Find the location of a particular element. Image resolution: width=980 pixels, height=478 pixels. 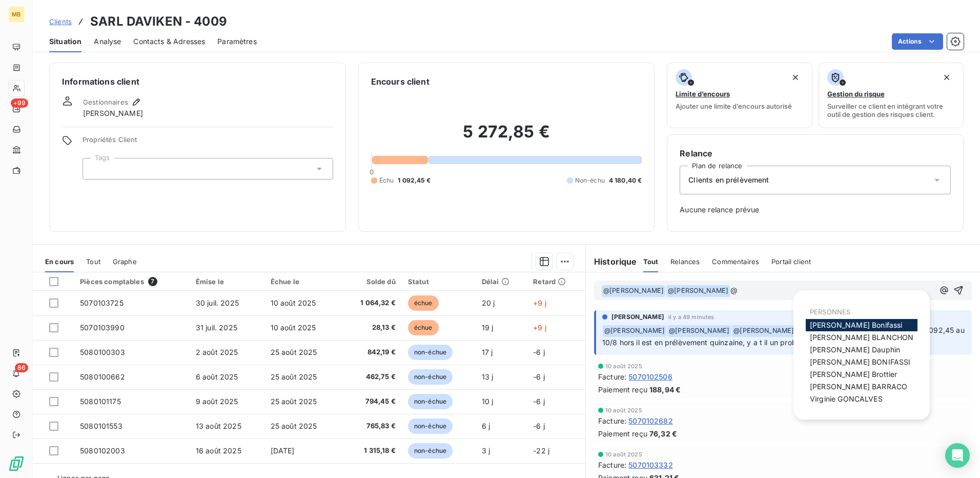

span: 30 juil. 2025 is located at coordinates (218, 303).